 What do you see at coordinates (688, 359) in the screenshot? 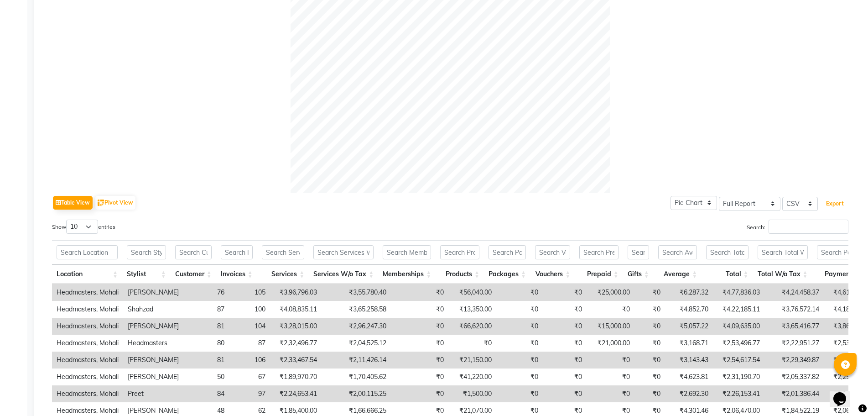
I see `td: ₹3,143.43` at bounding box center [688, 359].